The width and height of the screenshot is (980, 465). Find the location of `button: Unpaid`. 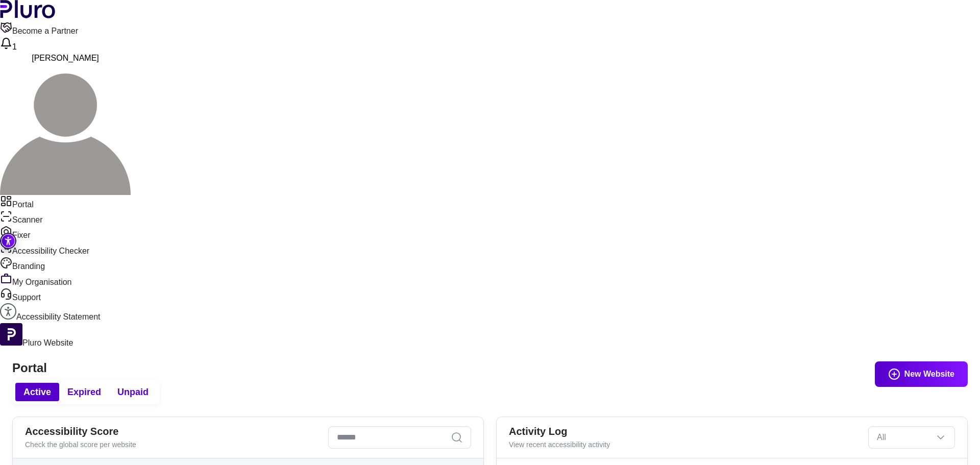

button: Unpaid is located at coordinates (133, 392).